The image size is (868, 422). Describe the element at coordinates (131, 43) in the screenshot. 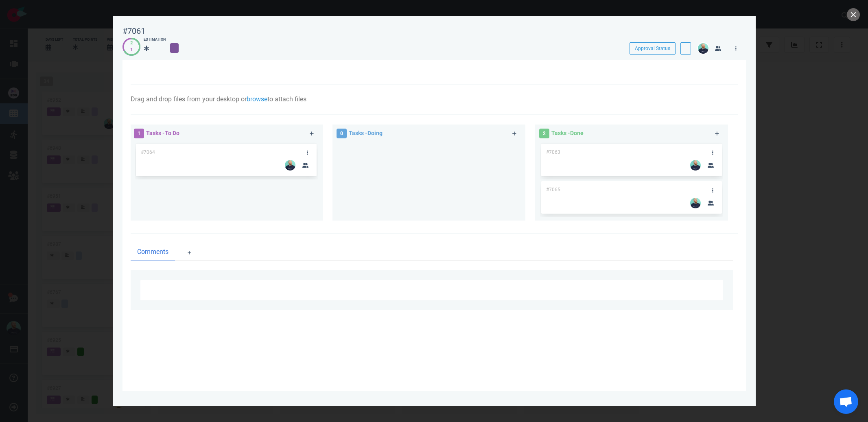

I see `div: 2` at that location.